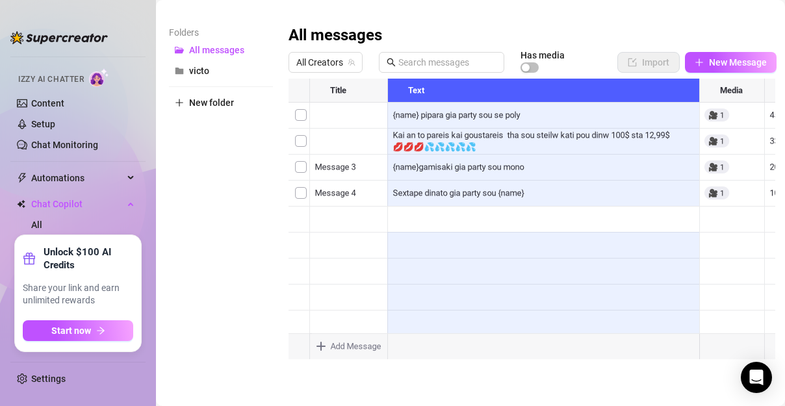 This screenshot has height=406, width=785. Describe the element at coordinates (221, 71) in the screenshot. I see `button: victo` at that location.